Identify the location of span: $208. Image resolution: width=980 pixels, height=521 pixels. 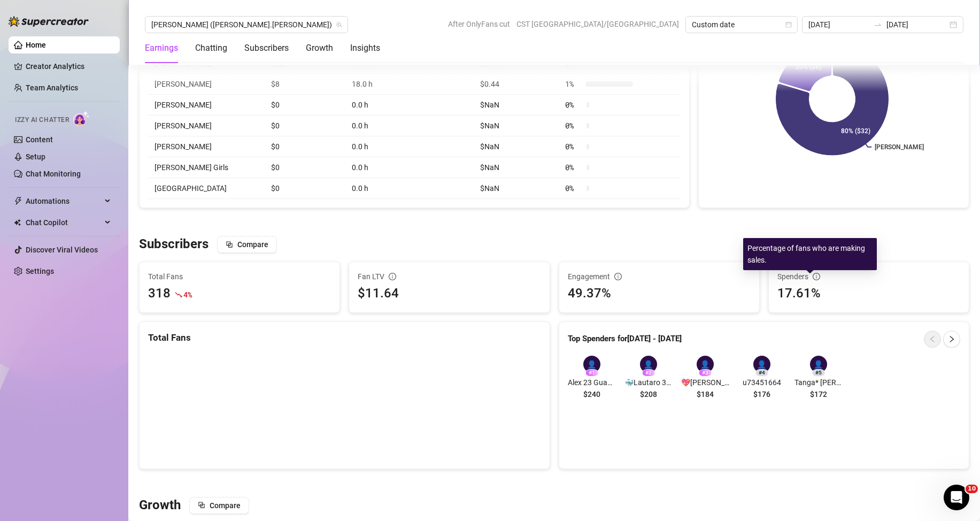
(648, 395).